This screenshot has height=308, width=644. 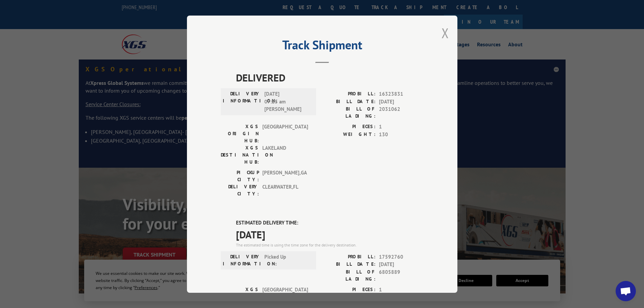 I want to click on label: PICKUP CITY:, so click(x=240, y=176).